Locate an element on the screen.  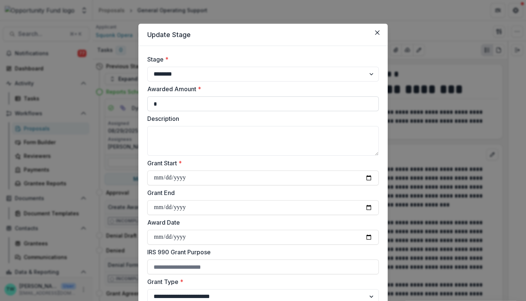
header: Update Stage is located at coordinates (263, 35).